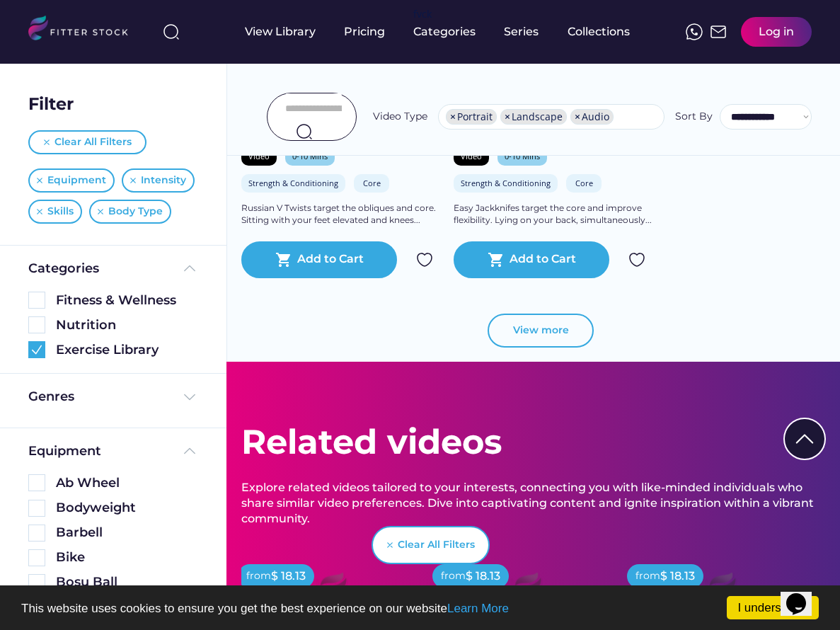 The image size is (840, 630). Describe the element at coordinates (534, 503) in the screenshot. I see `div: Explore related videos tailored to your interests, connecting you with like-minded individuals wh...` at that location.